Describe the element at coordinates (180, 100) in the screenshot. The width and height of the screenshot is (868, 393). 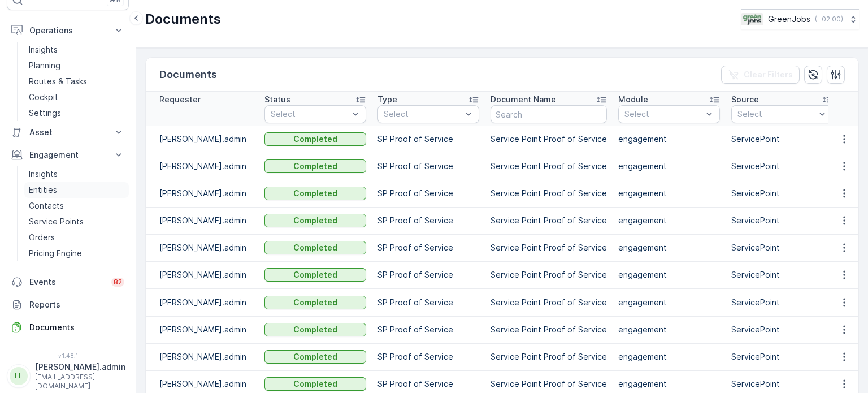
I see `p: Requester` at that location.